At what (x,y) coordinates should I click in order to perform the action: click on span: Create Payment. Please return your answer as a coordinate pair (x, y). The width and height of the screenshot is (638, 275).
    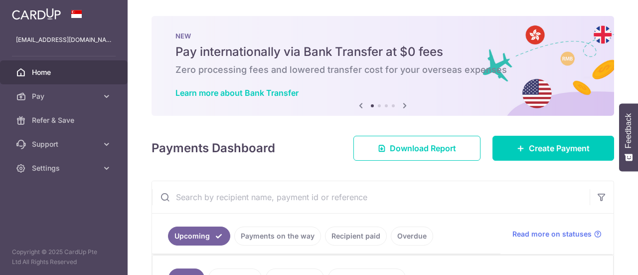
    Looking at the image, I should click on (559, 148).